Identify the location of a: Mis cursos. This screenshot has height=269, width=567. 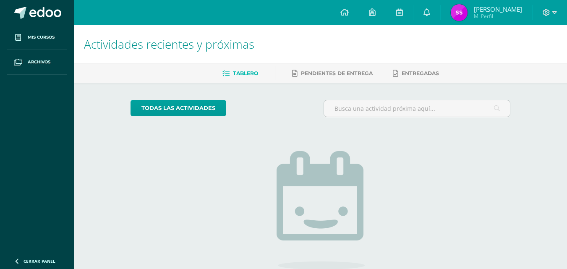
(37, 37).